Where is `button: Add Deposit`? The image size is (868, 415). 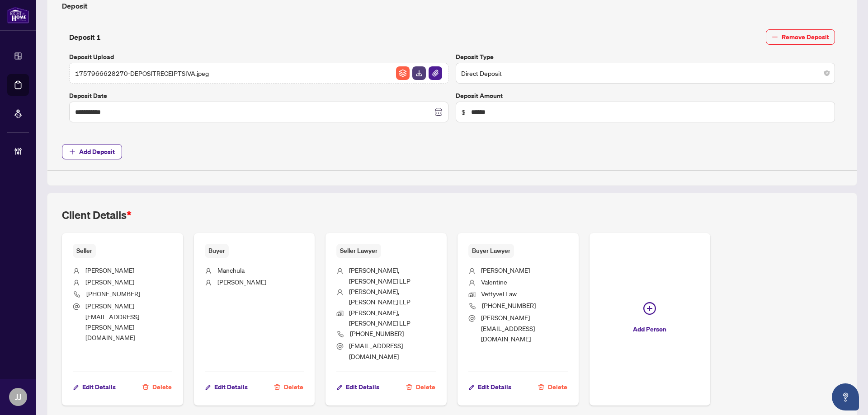
button: Add Deposit is located at coordinates (92, 152).